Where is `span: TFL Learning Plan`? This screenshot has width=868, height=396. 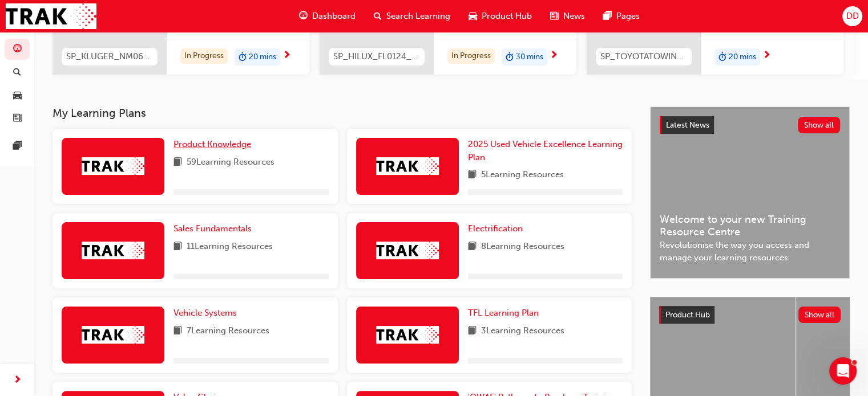
span: TFL Learning Plan is located at coordinates (504, 313).